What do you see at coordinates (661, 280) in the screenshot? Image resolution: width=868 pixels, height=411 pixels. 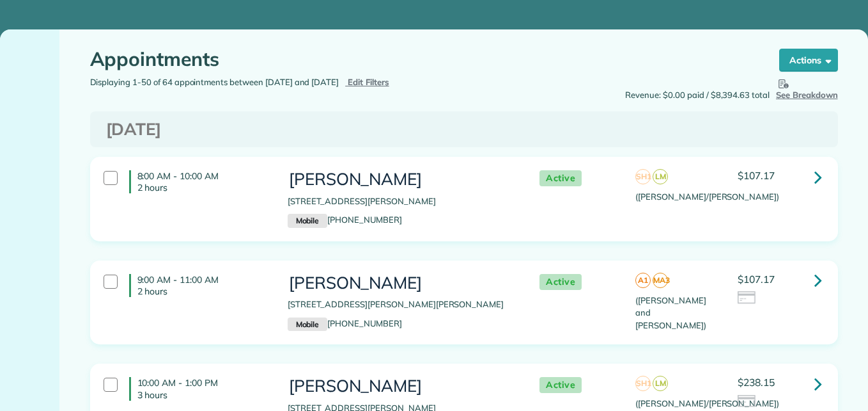 I see `span: MA3` at bounding box center [661, 280].